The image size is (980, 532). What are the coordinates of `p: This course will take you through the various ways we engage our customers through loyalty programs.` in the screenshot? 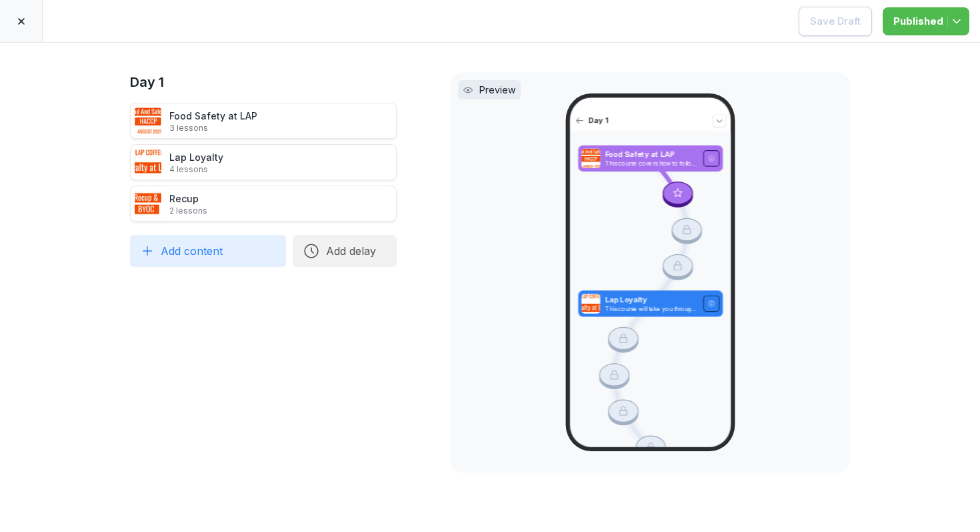 It's located at (651, 309).